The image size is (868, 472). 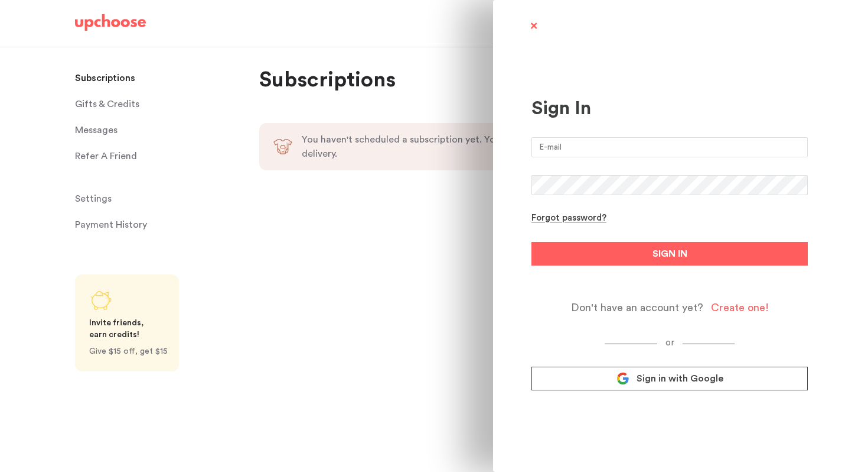 I want to click on span: Sign in with Google, so click(x=679, y=378).